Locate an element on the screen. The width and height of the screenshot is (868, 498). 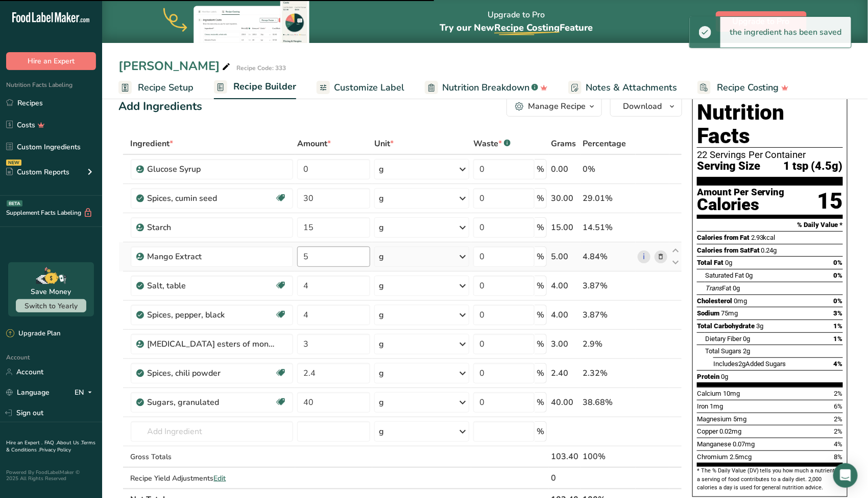
span: Total Fat is located at coordinates (710, 262).